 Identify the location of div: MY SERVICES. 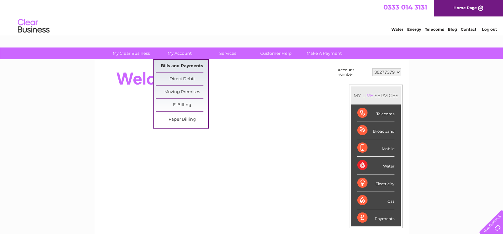
(376, 95).